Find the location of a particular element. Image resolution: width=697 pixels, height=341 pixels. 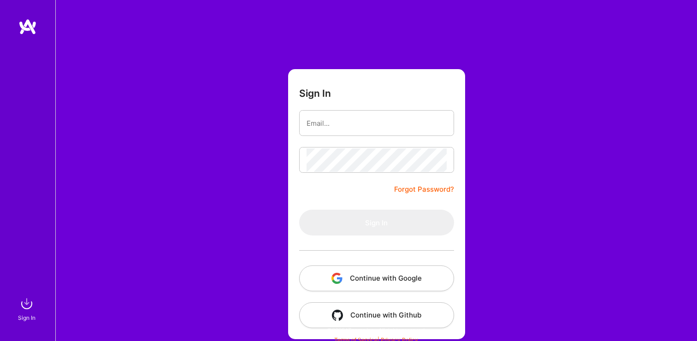

img: sign in is located at coordinates (27, 304).